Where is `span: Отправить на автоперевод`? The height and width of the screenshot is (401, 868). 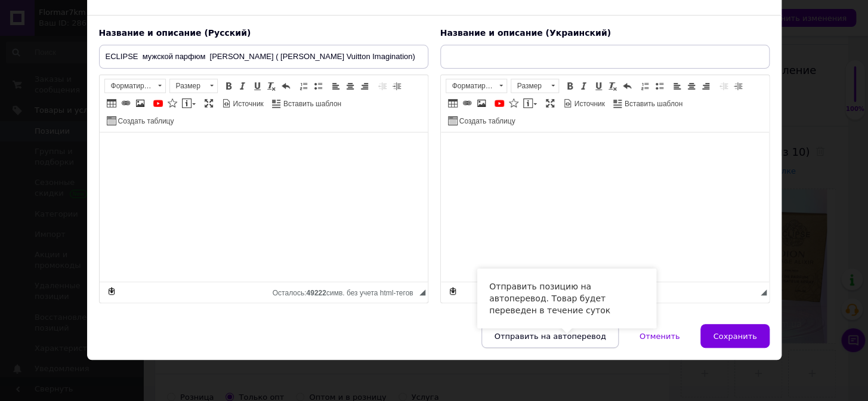 span: Отправить на автоперевод is located at coordinates (549, 336).